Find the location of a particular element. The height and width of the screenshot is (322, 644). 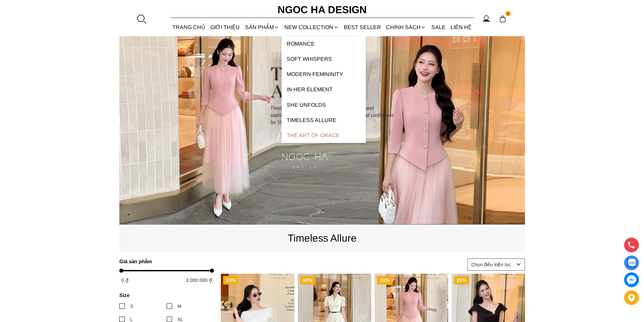

span: 0 ₫ is located at coordinates (125, 280).